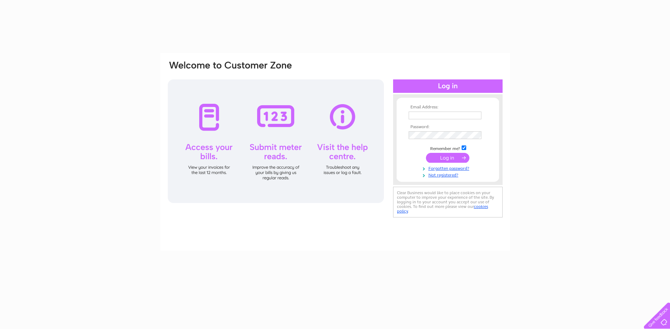 Image resolution: width=670 pixels, height=329 pixels. What do you see at coordinates (448, 107) in the screenshot?
I see `th: Email Address:` at bounding box center [448, 107].